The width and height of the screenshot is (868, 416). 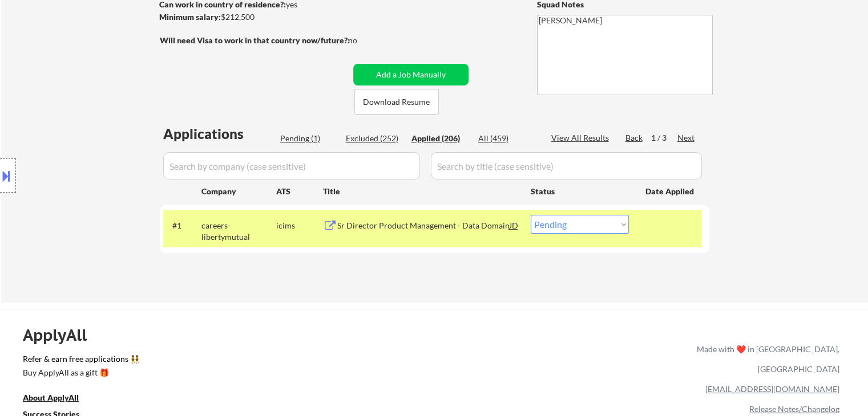 I want to click on strong: Minimum salary:, so click(x=190, y=16).